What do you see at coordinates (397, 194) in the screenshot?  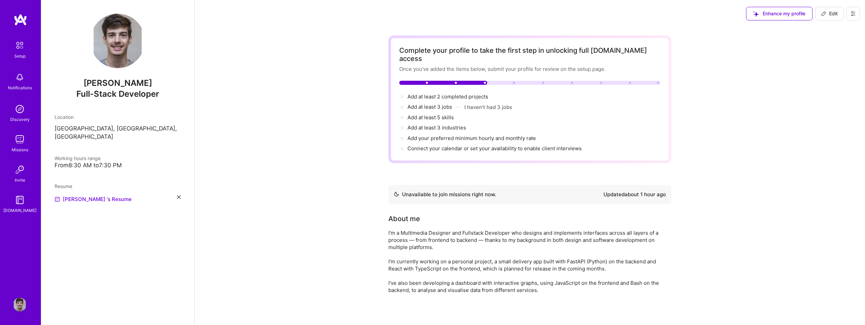 I see `img: Availability` at bounding box center [397, 194].